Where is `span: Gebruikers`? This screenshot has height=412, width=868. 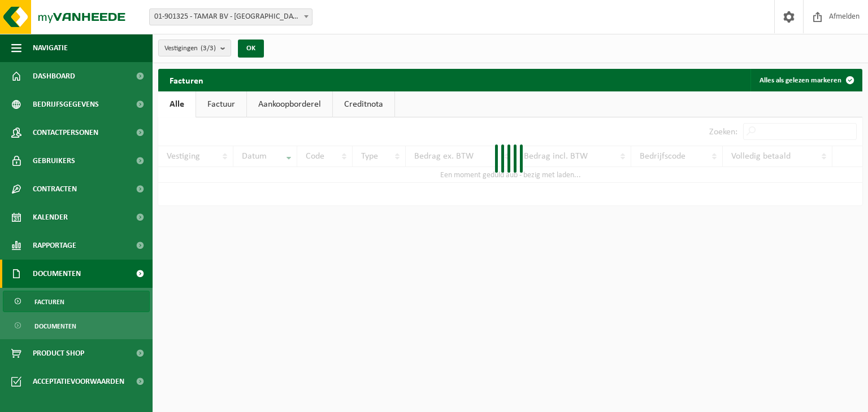
span: Gebruikers is located at coordinates (54, 161).